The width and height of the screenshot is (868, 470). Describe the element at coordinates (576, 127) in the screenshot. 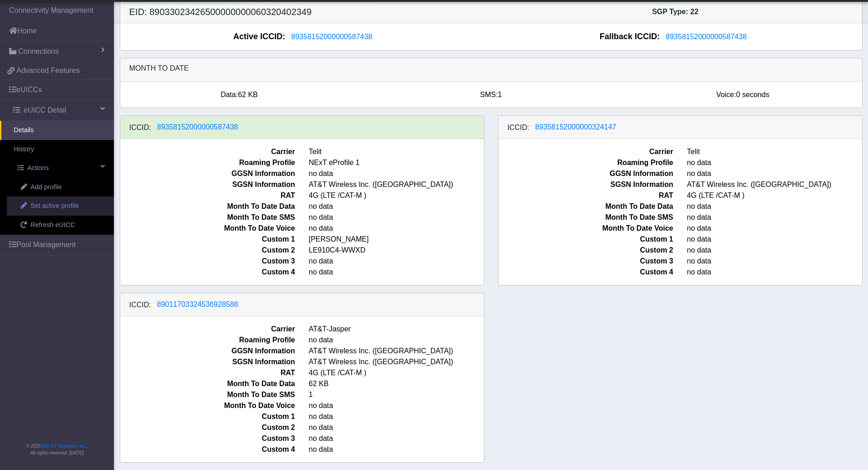

I see `button: 89358152000000324147` at that location.